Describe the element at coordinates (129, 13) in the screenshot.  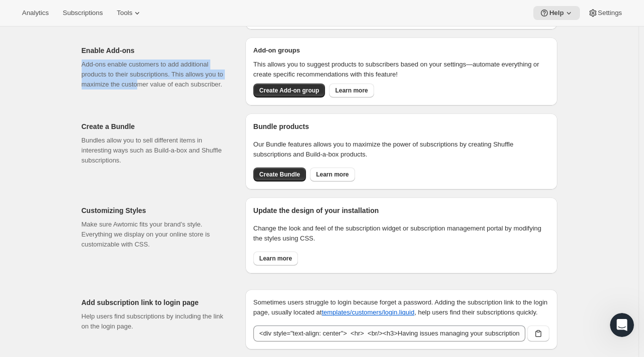
I see `button: Tools` at that location.